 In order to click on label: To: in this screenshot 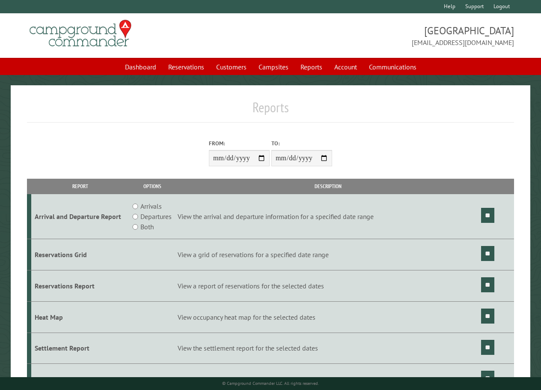, I will do `click(302, 143)`.